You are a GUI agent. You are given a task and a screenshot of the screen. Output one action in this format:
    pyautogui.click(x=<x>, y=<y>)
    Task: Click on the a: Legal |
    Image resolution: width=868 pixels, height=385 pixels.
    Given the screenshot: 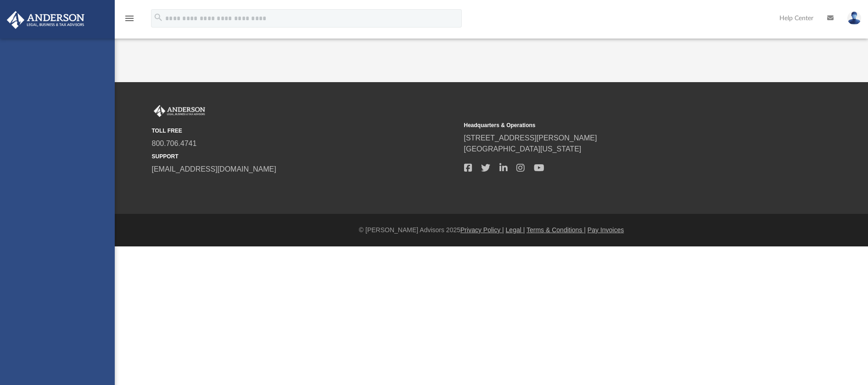 What is the action you would take?
    pyautogui.click(x=516, y=230)
    